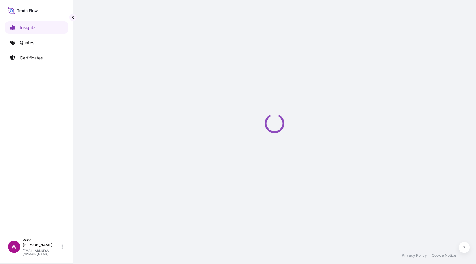 Image resolution: width=476 pixels, height=264 pixels. Describe the element at coordinates (444, 256) in the screenshot. I see `a: Cookie Notice` at that location.